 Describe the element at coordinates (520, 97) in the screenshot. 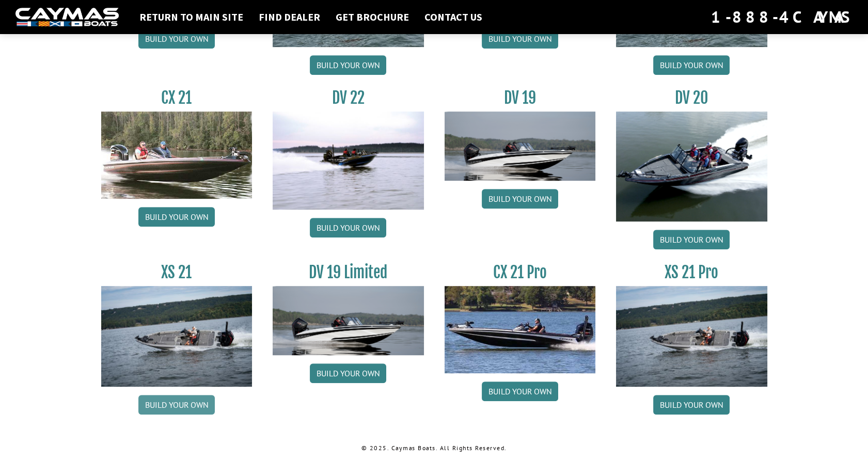

I see `h3: DV 19` at that location.